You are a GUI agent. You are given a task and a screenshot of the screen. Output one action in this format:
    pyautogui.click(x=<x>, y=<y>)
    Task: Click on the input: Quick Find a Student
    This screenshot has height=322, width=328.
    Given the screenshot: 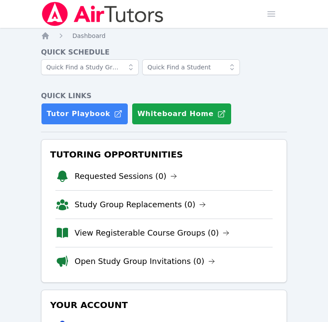 What is the action you would take?
    pyautogui.click(x=191, y=67)
    